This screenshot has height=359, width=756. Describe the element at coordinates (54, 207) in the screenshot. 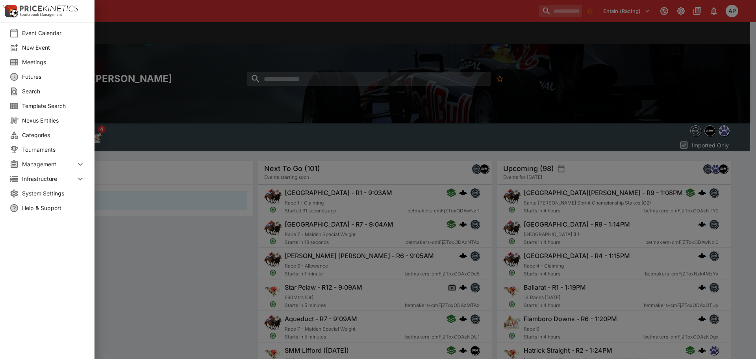

I see `span: Help & Support` at that location.